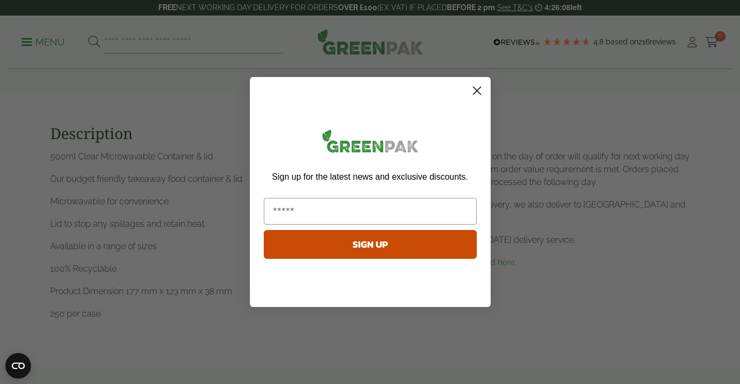 Image resolution: width=740 pixels, height=384 pixels. I want to click on button: Close dialog, so click(477, 90).